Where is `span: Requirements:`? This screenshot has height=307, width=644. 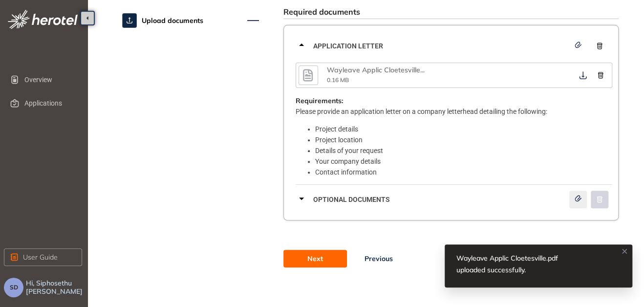 span: Requirements: is located at coordinates (319, 101).